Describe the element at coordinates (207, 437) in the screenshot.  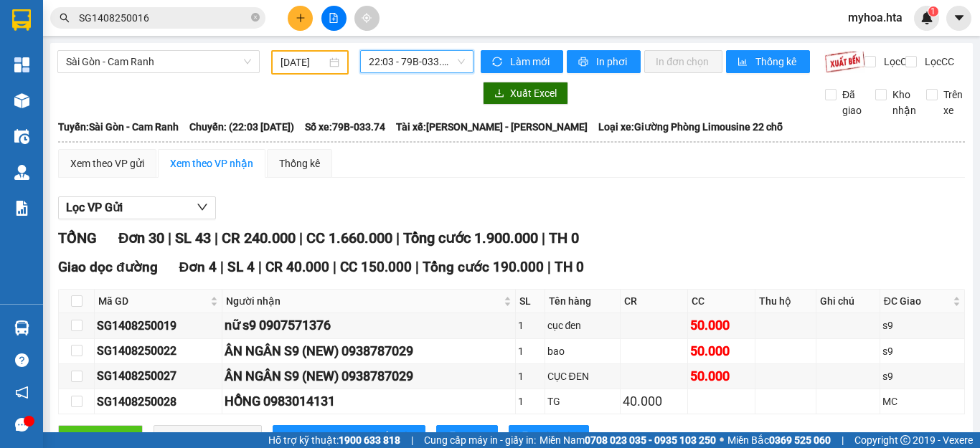
I see `button: downloadNhập kho nhận` at that location.